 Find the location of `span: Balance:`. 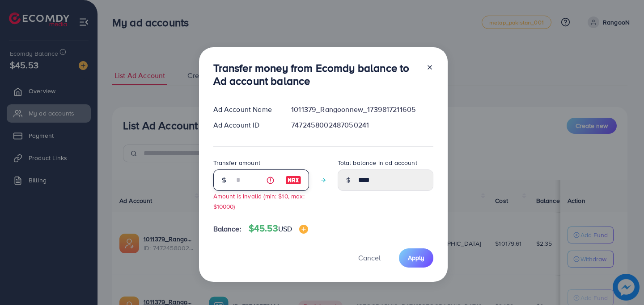

span: Balance: is located at coordinates (228, 229).